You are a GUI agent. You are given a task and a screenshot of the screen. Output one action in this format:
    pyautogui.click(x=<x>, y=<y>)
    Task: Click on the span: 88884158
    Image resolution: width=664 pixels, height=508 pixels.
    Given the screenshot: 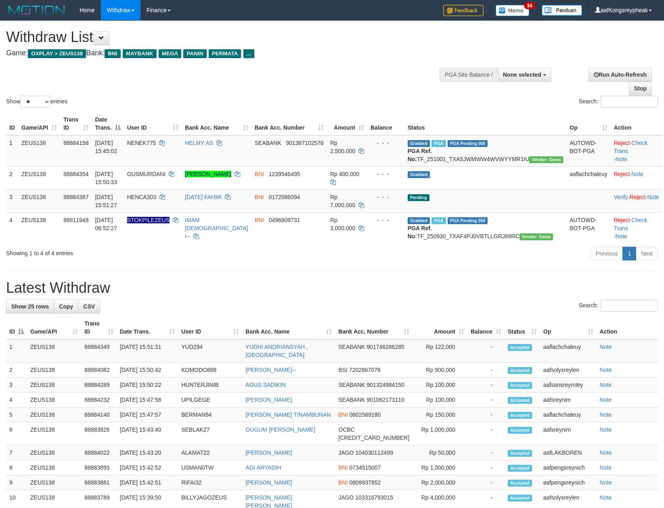 What is the action you would take?
    pyautogui.click(x=76, y=143)
    